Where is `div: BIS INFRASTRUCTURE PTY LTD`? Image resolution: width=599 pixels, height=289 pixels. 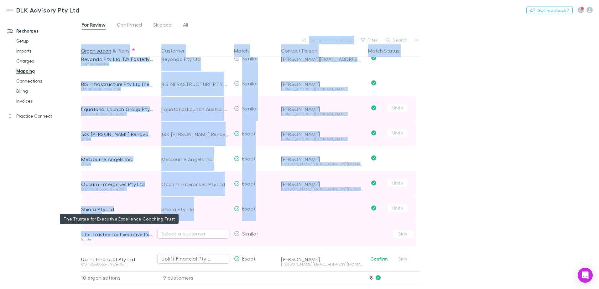 div: BIS INFRASTRUCTURE PTY LTD is located at coordinates (195, 84).